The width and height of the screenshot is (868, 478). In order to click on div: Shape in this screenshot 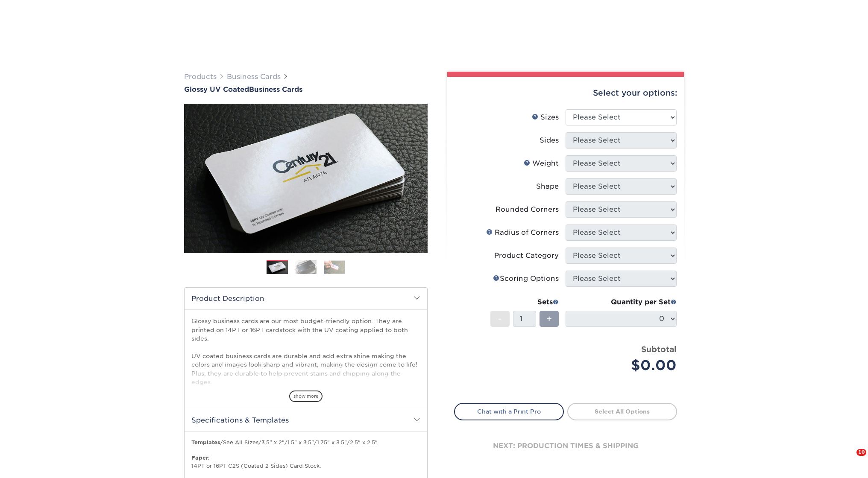, I will do `click(547, 187)`.